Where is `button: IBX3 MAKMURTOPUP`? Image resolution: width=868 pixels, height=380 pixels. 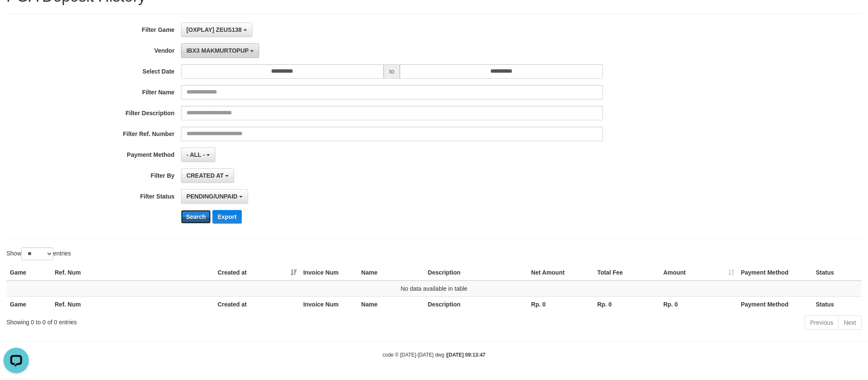
button: IBX3 MAKMURTOPUP is located at coordinates (221, 51).